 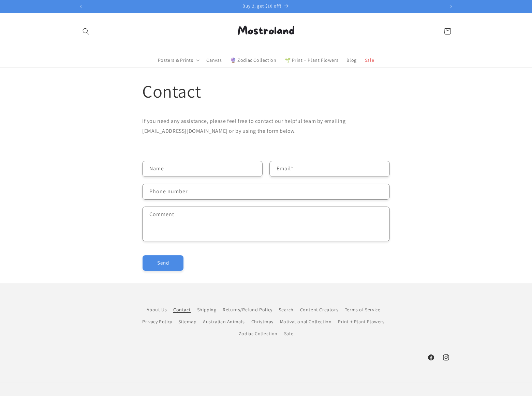 What do you see at coordinates (352, 60) in the screenshot?
I see `a: Blog` at bounding box center [352, 60].